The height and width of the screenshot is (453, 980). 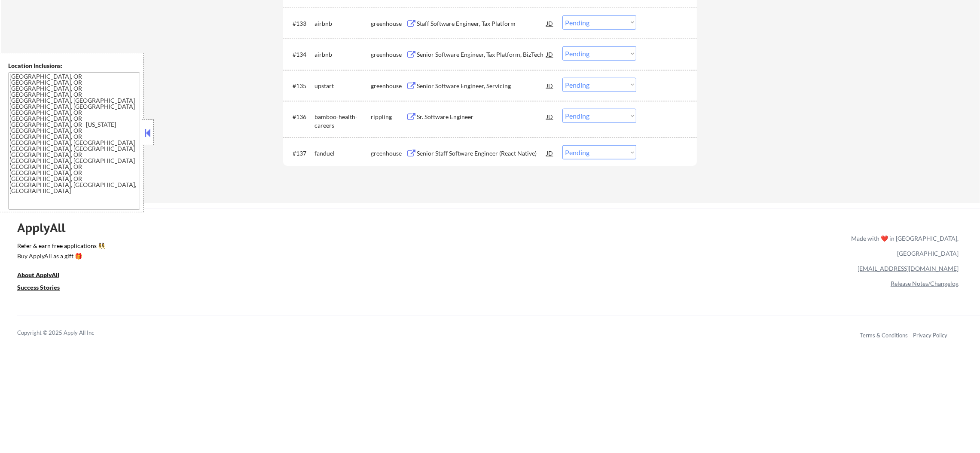 What do you see at coordinates (342, 120) in the screenshot?
I see `div: bamboo-health-careers` at bounding box center [342, 120].